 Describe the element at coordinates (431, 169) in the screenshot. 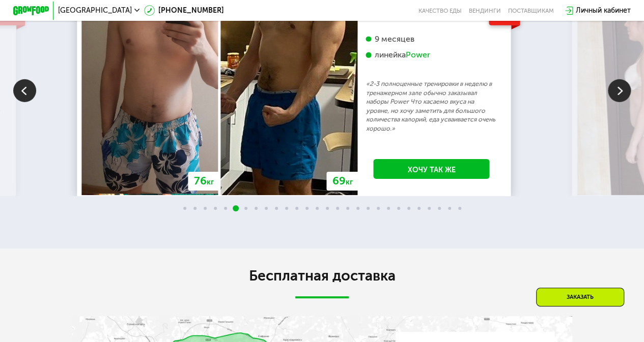

I see `a: Хочу так же` at that location.